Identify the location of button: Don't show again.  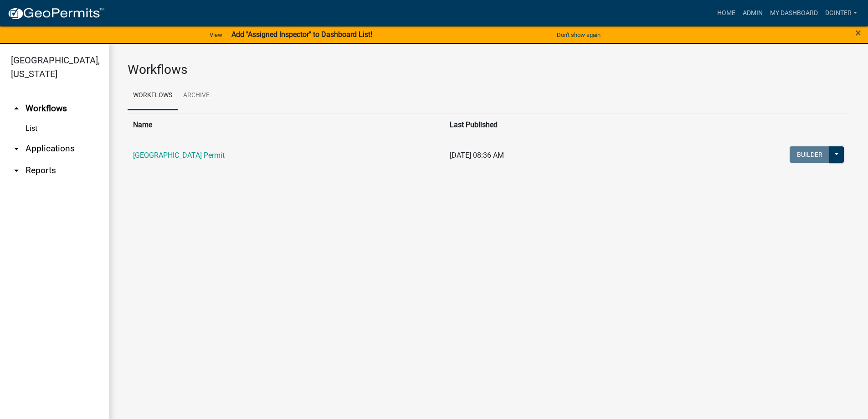
(579, 35).